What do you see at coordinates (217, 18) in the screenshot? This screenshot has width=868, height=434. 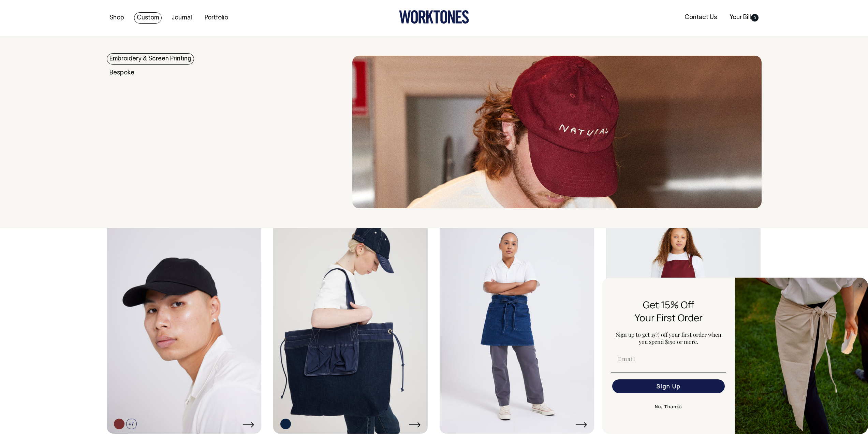 I see `a: Portfolio` at bounding box center [217, 18].